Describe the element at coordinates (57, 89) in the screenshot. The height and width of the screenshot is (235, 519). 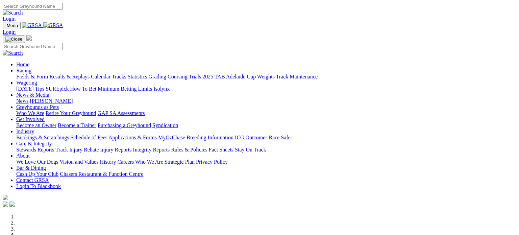
I see `a: SUREpick` at that location.